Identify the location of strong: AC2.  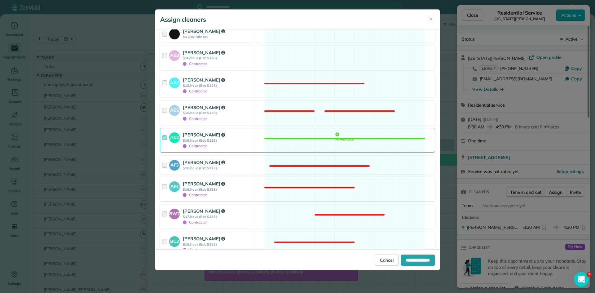
(175, 136).